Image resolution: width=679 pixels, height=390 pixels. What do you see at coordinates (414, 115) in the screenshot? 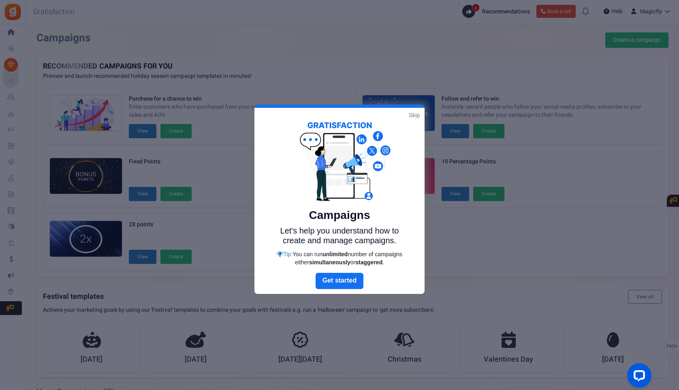
I see `a: Skip` at bounding box center [414, 115].